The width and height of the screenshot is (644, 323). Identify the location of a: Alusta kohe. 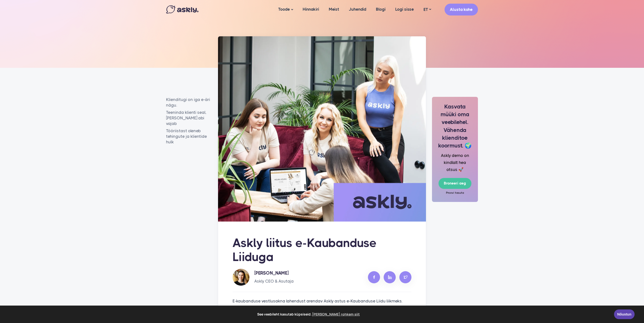
(461, 9).